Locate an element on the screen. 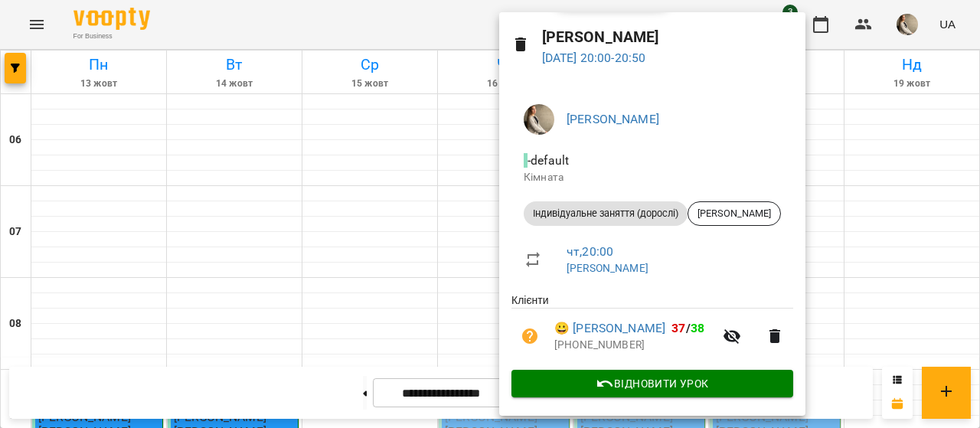 The image size is (980, 428). p: Кімната is located at coordinates (652, 177).